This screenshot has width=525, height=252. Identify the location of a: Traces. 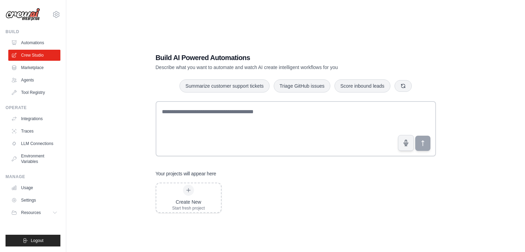
(34, 131).